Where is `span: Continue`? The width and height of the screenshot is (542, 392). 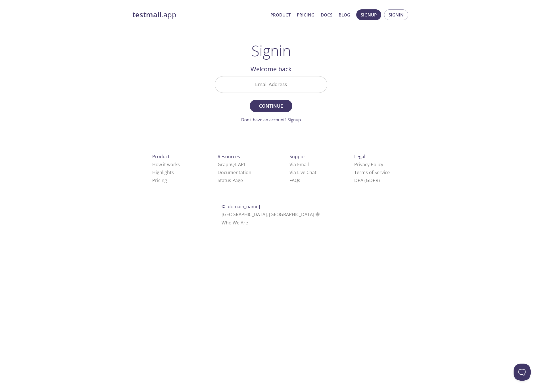
span: Continue is located at coordinates (271, 106).